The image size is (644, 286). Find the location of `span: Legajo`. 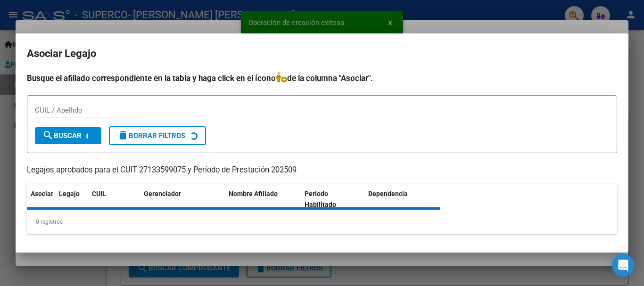

span: Legajo is located at coordinates (69, 194).